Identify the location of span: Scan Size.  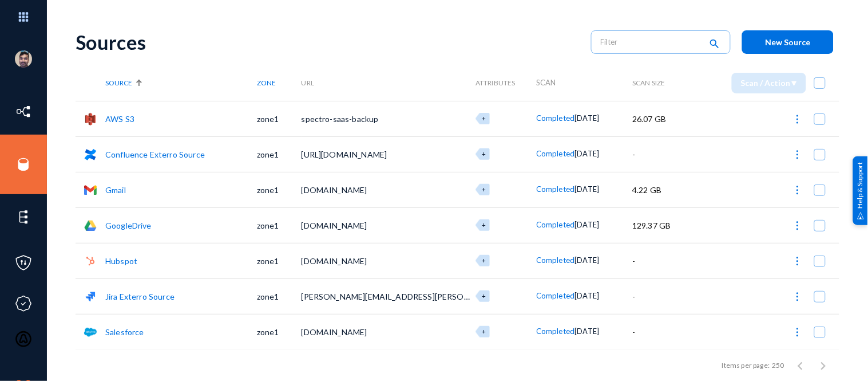
(648, 82).